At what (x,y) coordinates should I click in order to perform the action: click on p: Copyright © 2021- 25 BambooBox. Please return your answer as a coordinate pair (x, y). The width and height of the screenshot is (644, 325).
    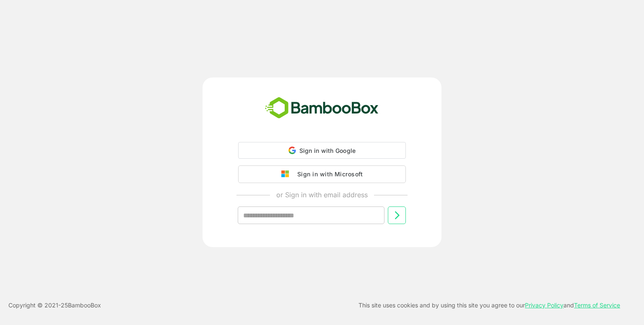
    Looking at the image, I should click on (55, 305).